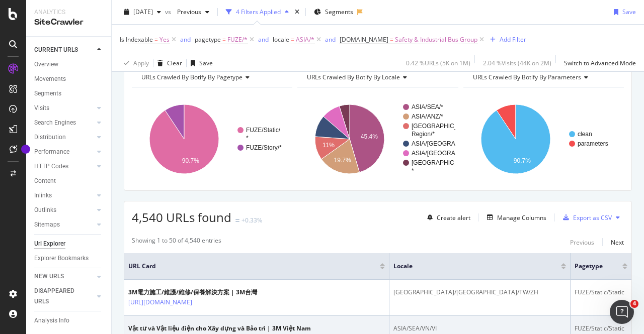 The width and height of the screenshot is (644, 334). Describe the element at coordinates (51, 166) in the screenshot. I see `div: HTTP Codes` at that location.